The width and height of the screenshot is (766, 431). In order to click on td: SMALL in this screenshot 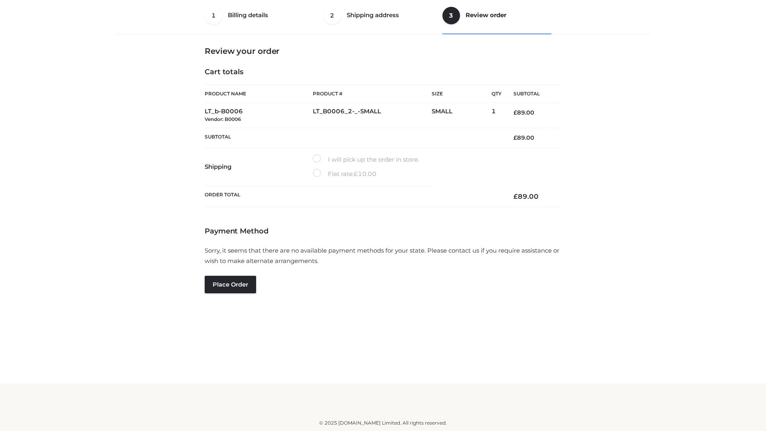, I will do `click(462, 115)`.